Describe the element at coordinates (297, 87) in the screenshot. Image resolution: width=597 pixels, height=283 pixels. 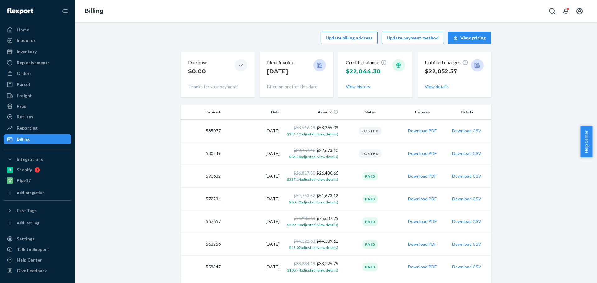
I see `p: Billed on or after this date` at that location.